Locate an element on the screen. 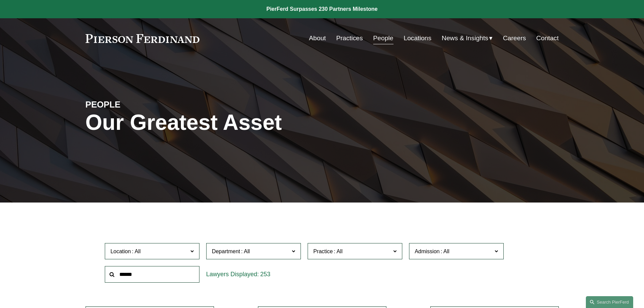  a: folder dropdown is located at coordinates (467, 38).